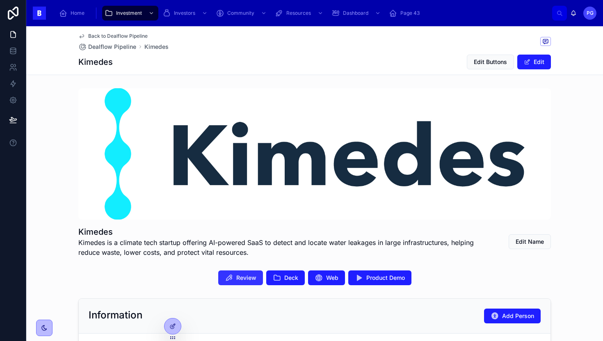 The image size is (603, 341). Describe the element at coordinates (332, 278) in the screenshot. I see `span: Web` at that location.